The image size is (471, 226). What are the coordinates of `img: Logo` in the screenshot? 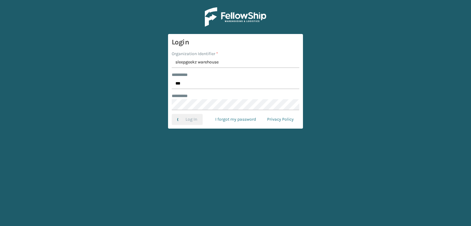 It's located at (235, 17).